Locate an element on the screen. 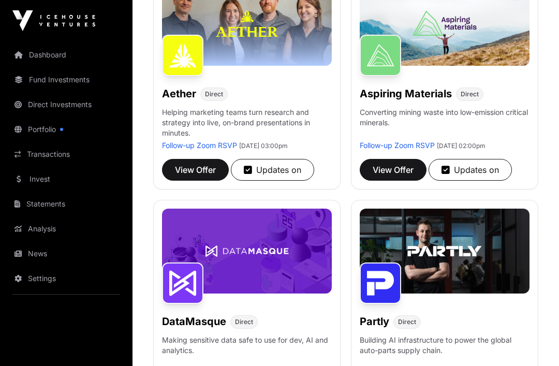  a: Invest is located at coordinates (66, 179).